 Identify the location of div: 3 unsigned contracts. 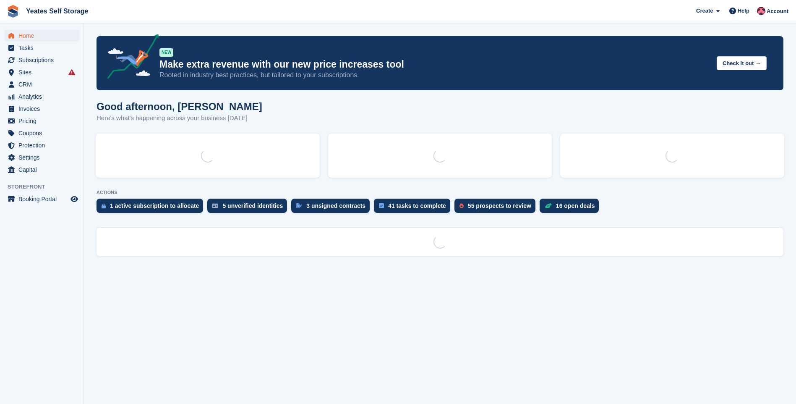
(336, 206).